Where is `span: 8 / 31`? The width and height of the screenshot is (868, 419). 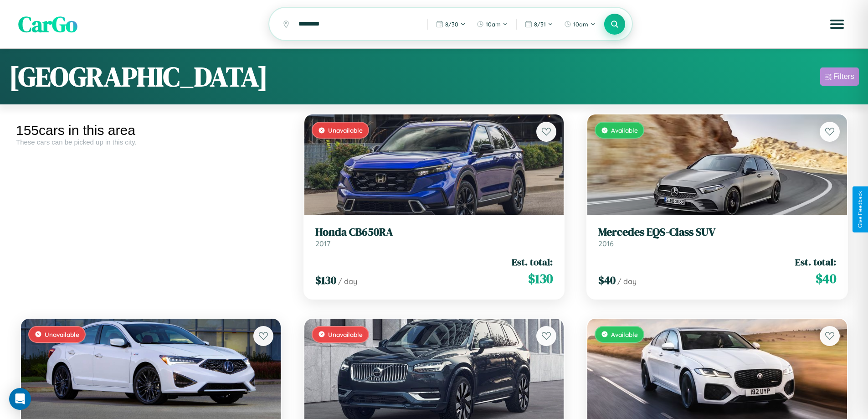
span: 8 / 31 is located at coordinates (540, 24).